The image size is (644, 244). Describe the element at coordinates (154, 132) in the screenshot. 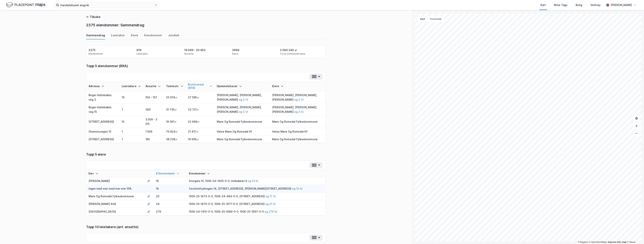

I see `td: 1 606` at that location.